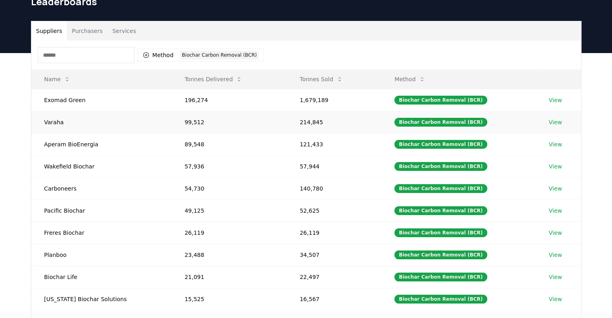 The image size is (612, 318). I want to click on td: 57,936, so click(229, 166).